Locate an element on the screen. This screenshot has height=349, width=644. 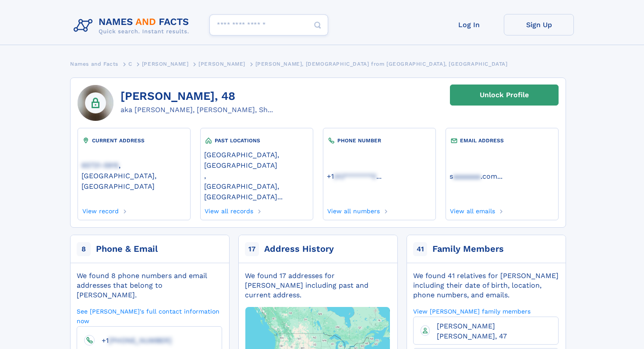
div: Unlock Profile is located at coordinates (504, 95).